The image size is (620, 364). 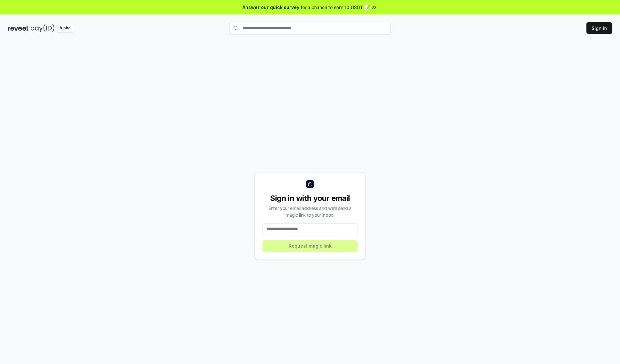 I want to click on img: pay_id, so click(x=43, y=28).